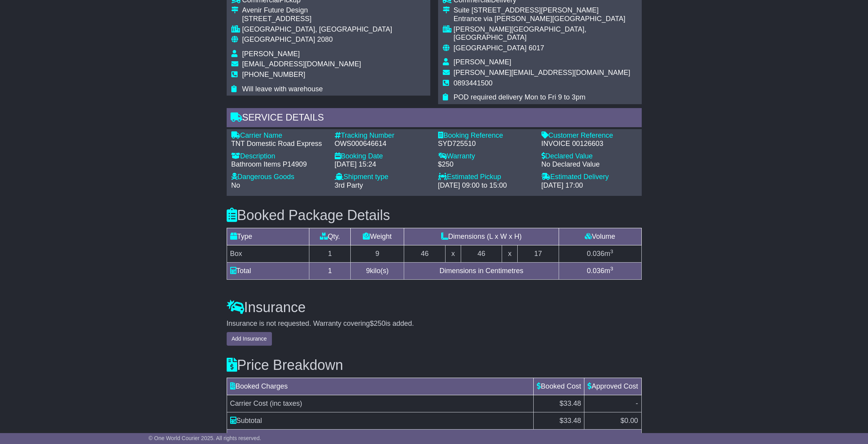  What do you see at coordinates (434, 365) in the screenshot?
I see `h3: Price Breakdown` at bounding box center [434, 365].